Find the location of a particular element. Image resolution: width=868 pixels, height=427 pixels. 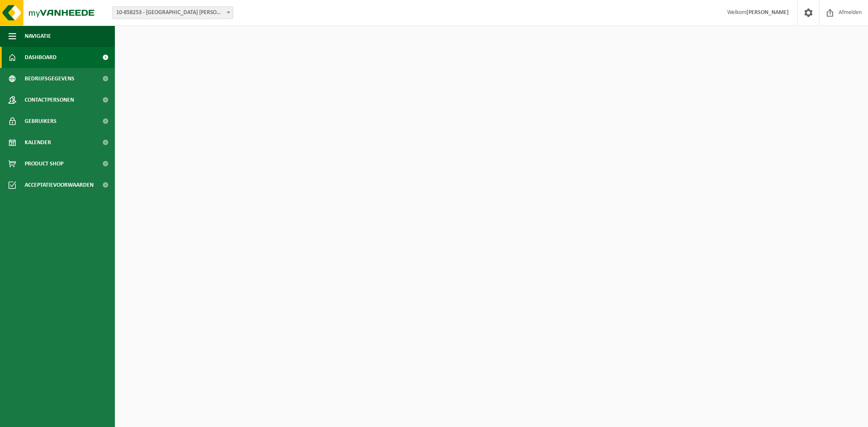

span: Dashboard is located at coordinates (40, 57).